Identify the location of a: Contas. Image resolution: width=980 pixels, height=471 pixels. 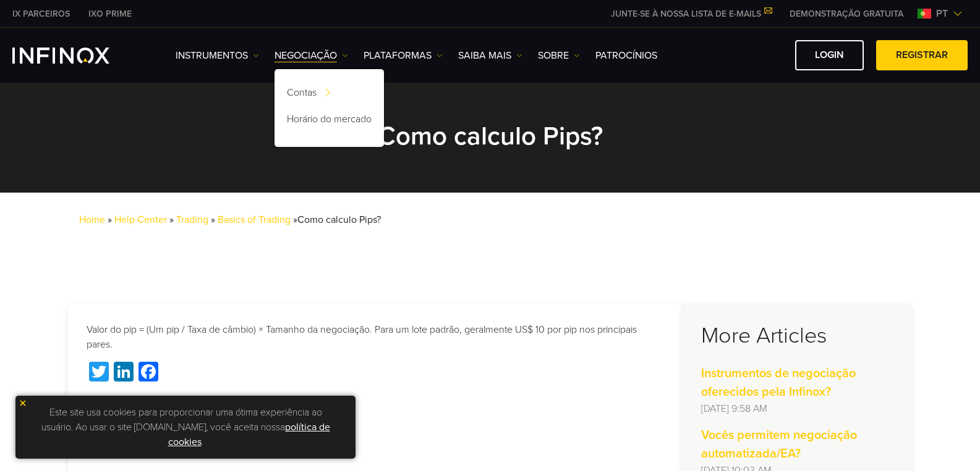
(329, 95).